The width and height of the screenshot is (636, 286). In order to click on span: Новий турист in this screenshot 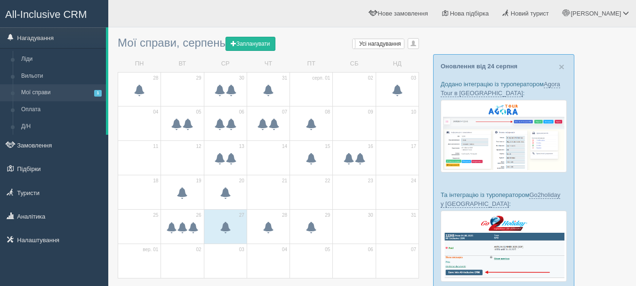, I will do `click(529, 13)`.